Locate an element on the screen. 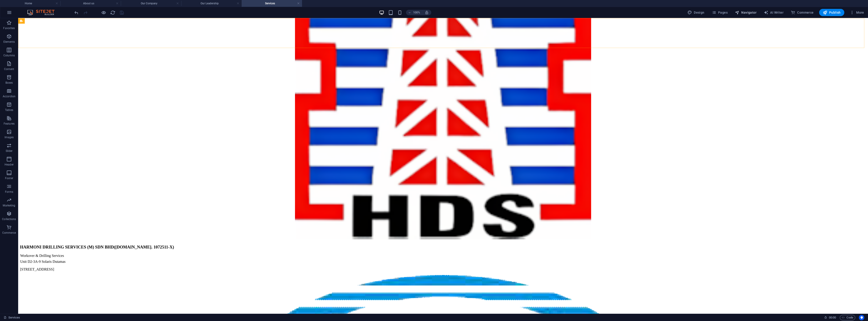 This screenshot has height=321, width=868. button: Pages is located at coordinates (720, 12).